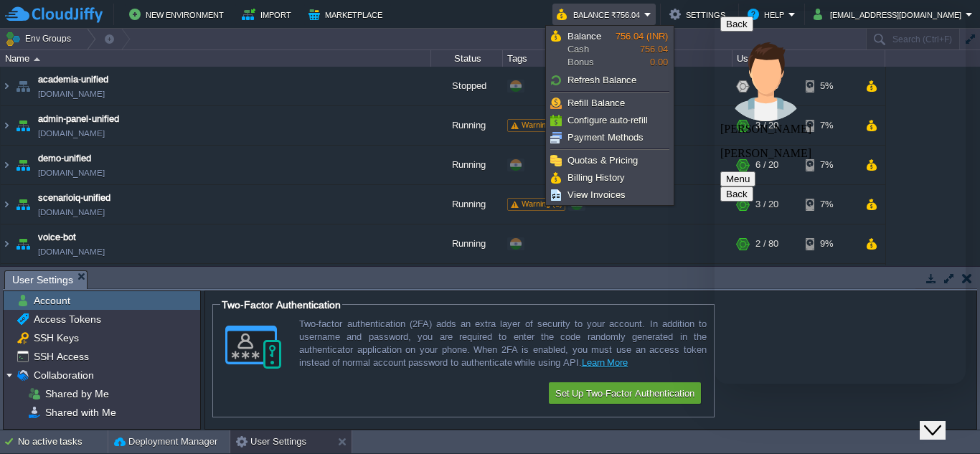  Describe the element at coordinates (63, 375) in the screenshot. I see `a: Collaboration` at that location.